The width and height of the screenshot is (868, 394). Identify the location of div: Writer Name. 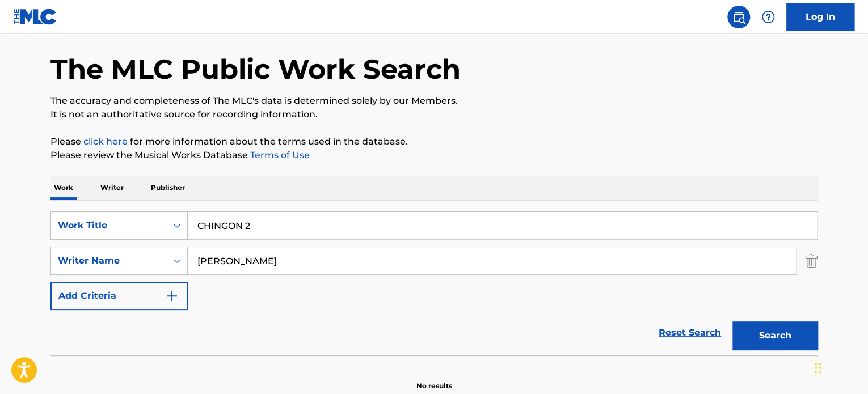
(109, 261).